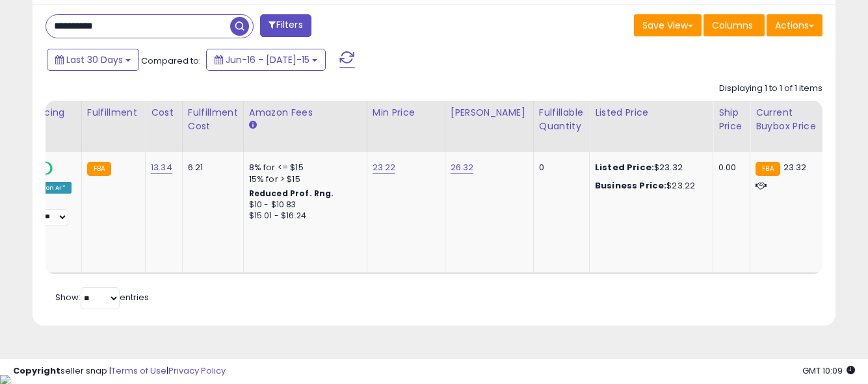 This screenshot has width=868, height=384. What do you see at coordinates (303, 216) in the screenshot?
I see `div: $15.01 - $16.24` at bounding box center [303, 216].